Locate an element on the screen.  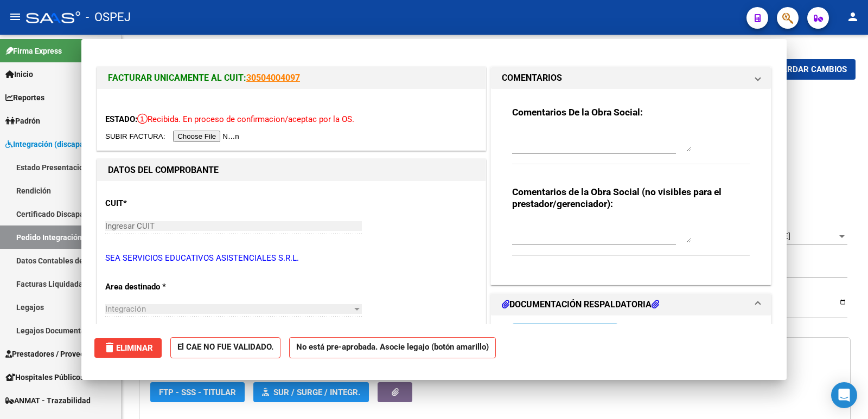
button: Agregar Documento is located at coordinates (565, 334).